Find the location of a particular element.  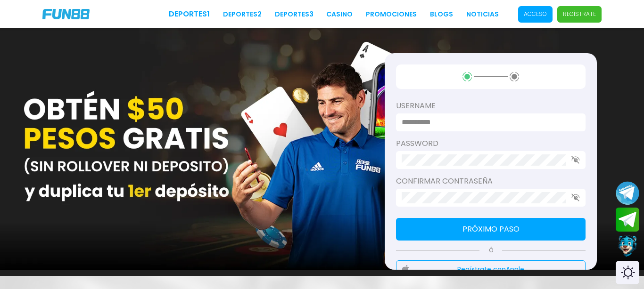

a: CASINO is located at coordinates (339, 14).